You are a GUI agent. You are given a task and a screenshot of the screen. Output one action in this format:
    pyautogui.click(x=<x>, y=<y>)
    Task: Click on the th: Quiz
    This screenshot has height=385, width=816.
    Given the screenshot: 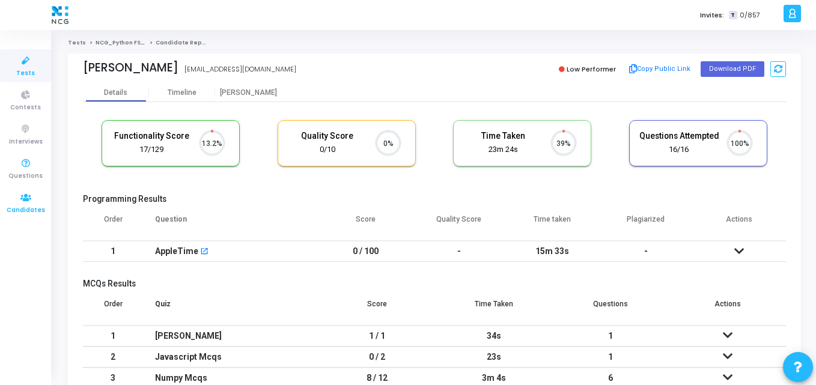 What is the action you would take?
    pyautogui.click(x=231, y=309)
    